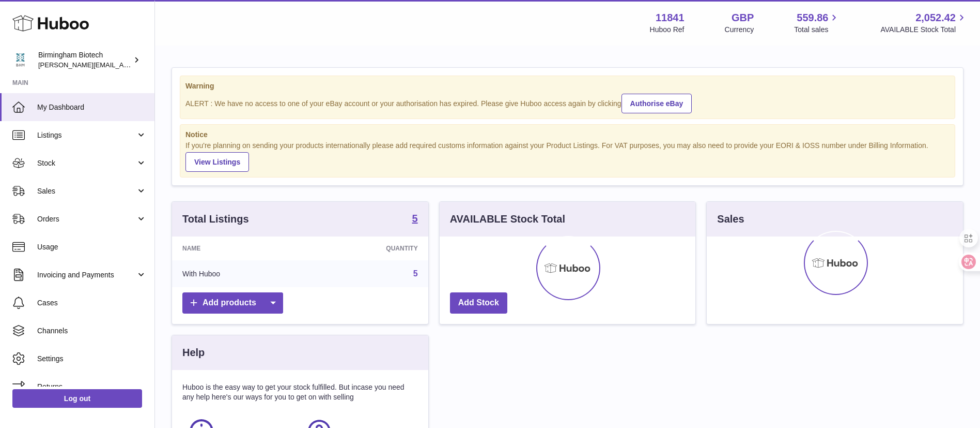 The height and width of the screenshot is (428, 980). What do you see at coordinates (233, 302) in the screenshot?
I see `a: Add products` at bounding box center [233, 302].